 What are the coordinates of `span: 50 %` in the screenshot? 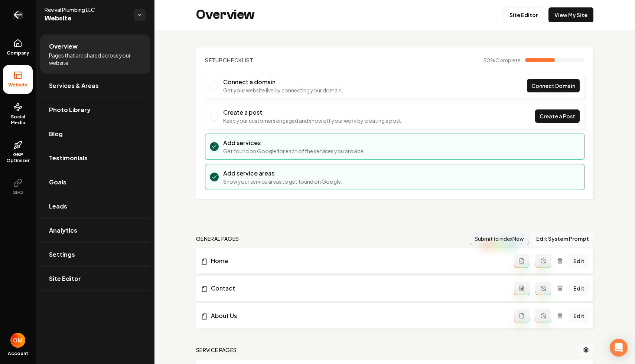 It's located at (502, 60).